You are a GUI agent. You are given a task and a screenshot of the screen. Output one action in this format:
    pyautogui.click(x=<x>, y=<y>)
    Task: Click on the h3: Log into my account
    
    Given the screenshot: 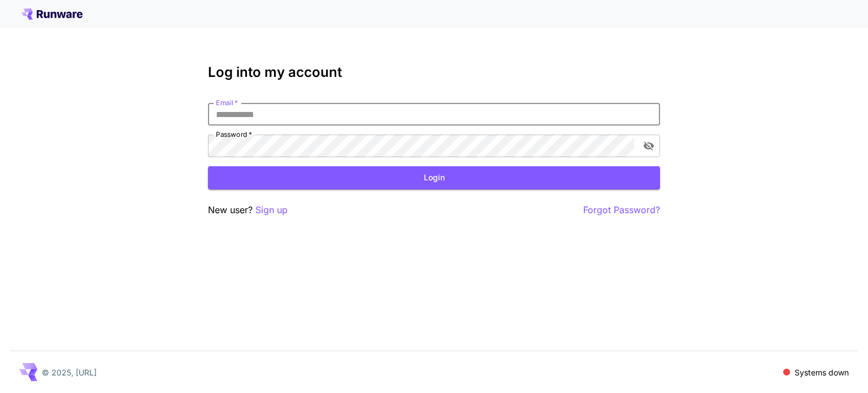 What is the action you would take?
    pyautogui.click(x=434, y=72)
    